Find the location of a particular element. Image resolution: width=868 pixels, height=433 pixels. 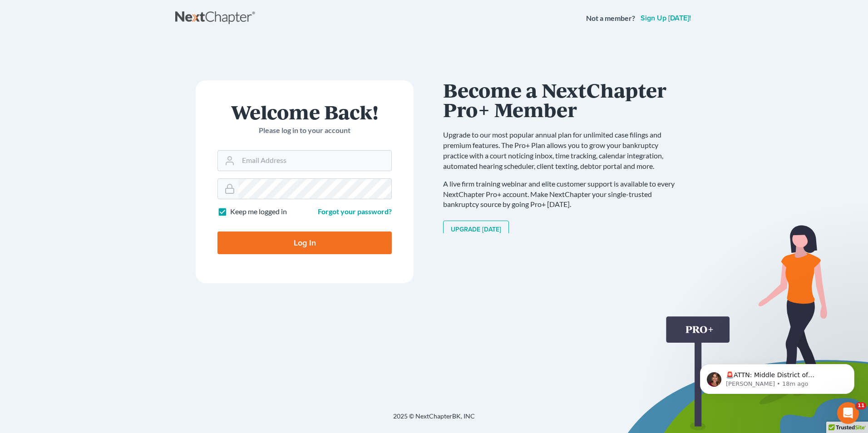

img: Profile image for Katie is located at coordinates (28, 35).